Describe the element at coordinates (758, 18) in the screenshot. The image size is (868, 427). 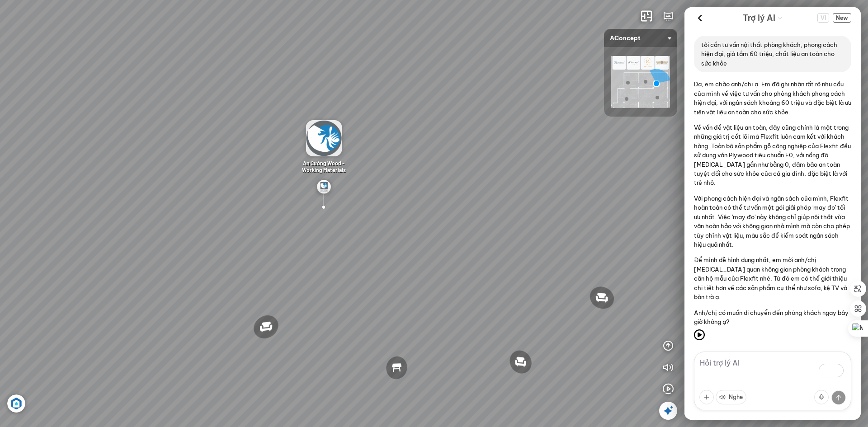
I see `span: Trợ lý AI` at that location.